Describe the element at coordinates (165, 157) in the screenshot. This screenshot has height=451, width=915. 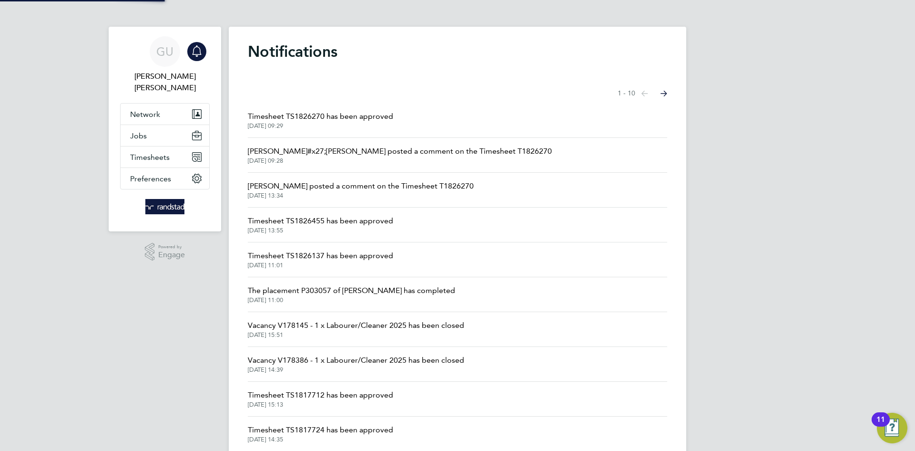
I see `button: Timesheets` at that location.